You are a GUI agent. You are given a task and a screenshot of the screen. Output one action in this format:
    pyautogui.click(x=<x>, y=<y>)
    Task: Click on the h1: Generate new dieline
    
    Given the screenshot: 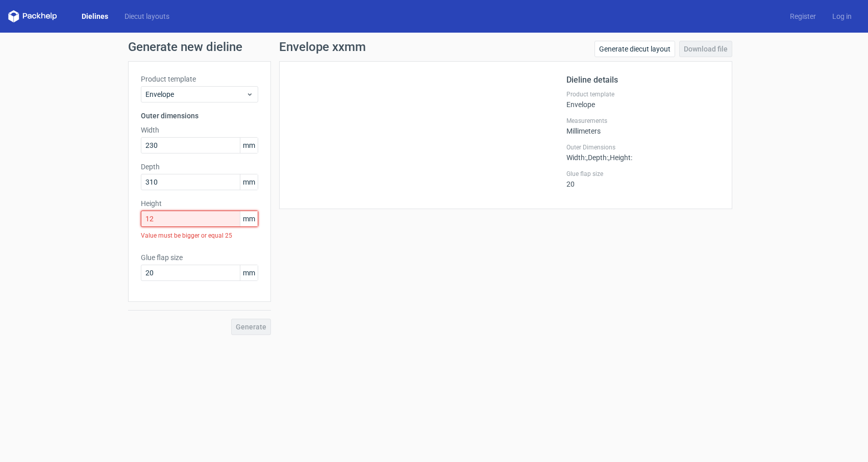 What is the action you would take?
    pyautogui.click(x=434, y=47)
    